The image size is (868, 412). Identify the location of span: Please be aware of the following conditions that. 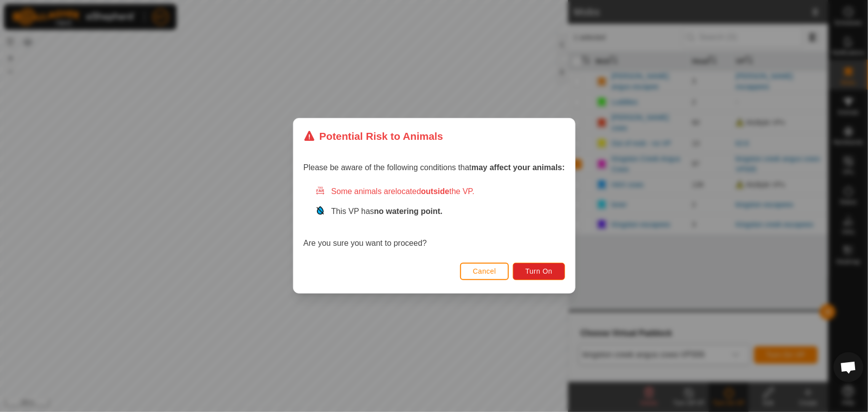
(434, 168).